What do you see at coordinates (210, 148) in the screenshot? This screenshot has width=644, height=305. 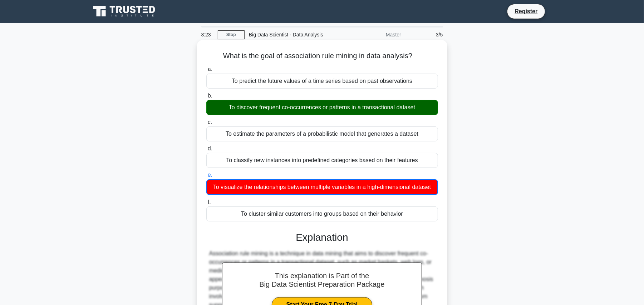 I see `span: d.` at bounding box center [210, 148].